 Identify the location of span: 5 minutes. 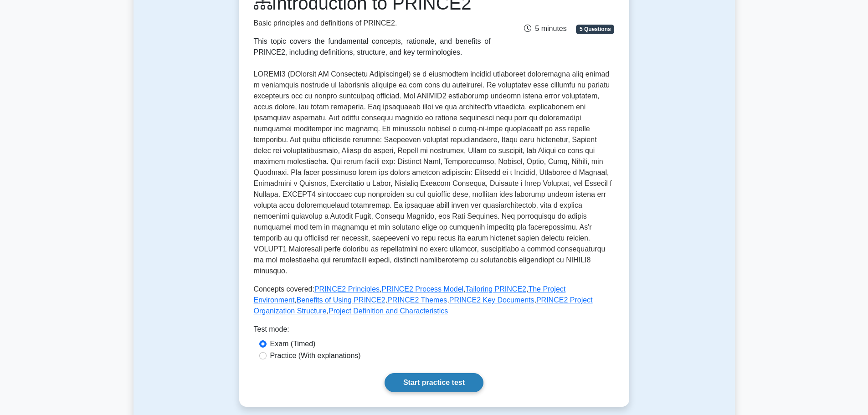
(545, 29).